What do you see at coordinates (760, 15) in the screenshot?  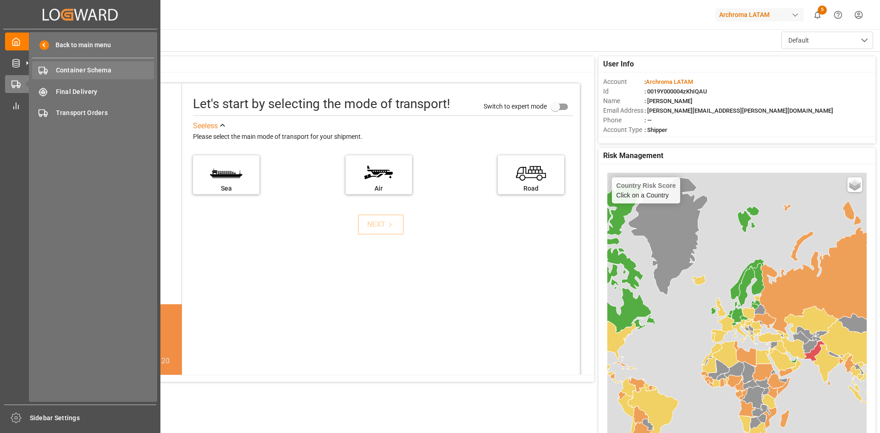 I see `div: Archroma LATAM` at bounding box center [760, 15].